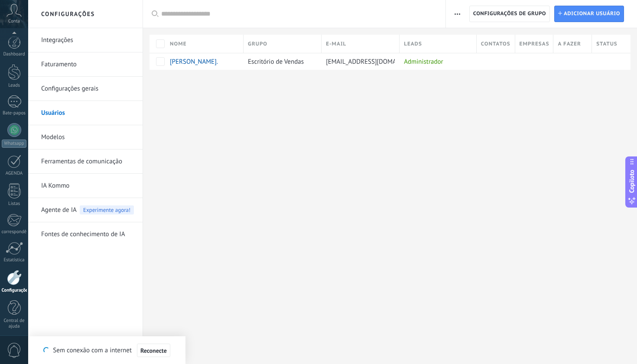 Image resolution: width=637 pixels, height=364 pixels. I want to click on a: Configurações gerais, so click(88, 89).